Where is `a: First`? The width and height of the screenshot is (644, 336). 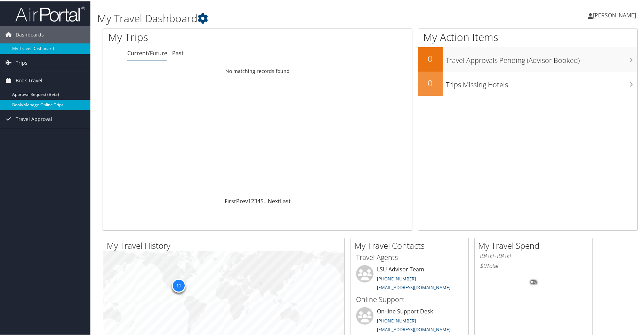
a: First is located at coordinates (230, 200).